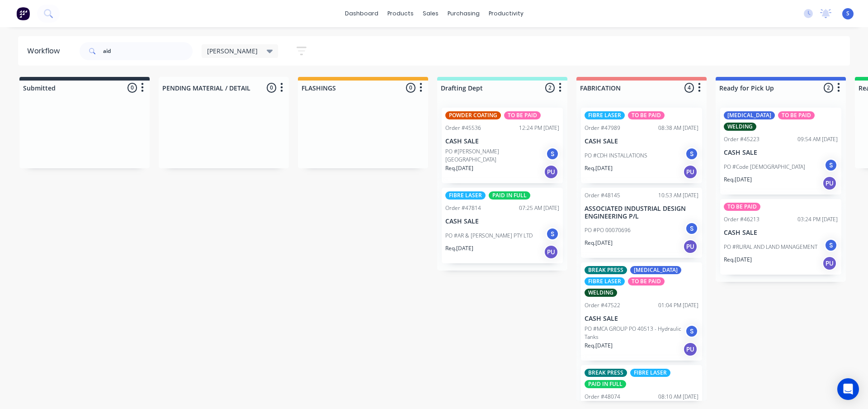 This screenshot has height=409, width=868. I want to click on a: dashboard, so click(362, 14).